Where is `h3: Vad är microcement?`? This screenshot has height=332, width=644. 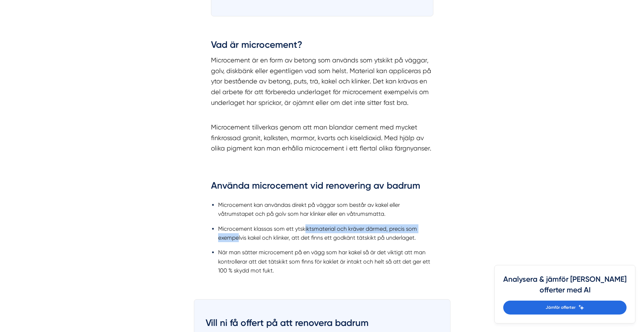
h3: Vad är microcement? is located at coordinates (322, 47).